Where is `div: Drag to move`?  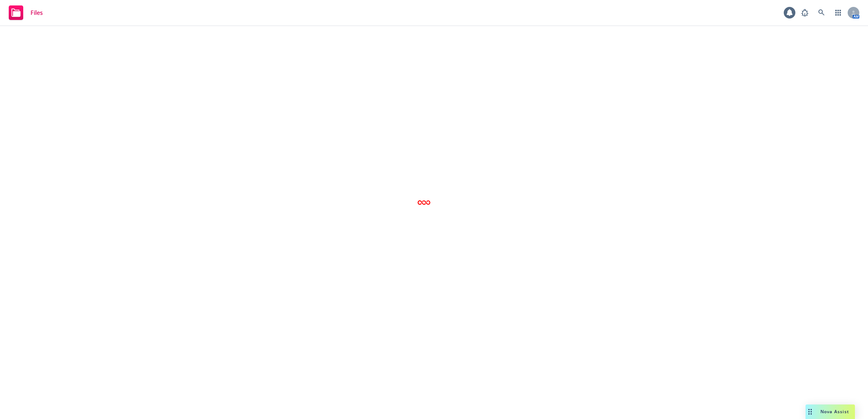
div: Drag to move is located at coordinates (810, 412).